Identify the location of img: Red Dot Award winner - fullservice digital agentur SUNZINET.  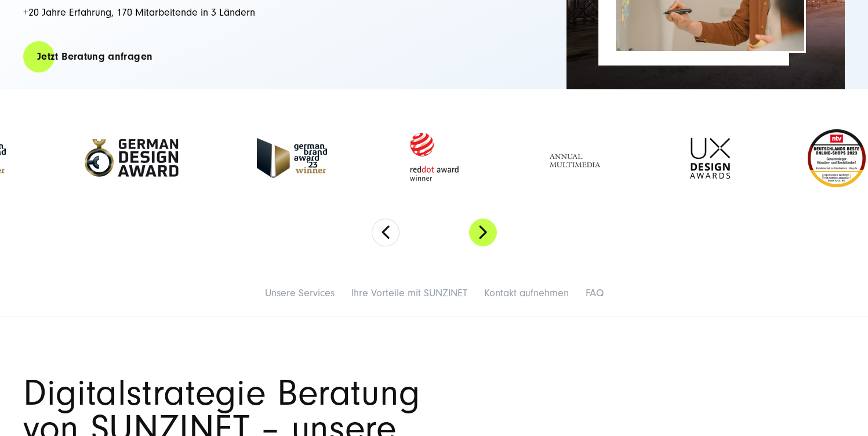
(434, 158).